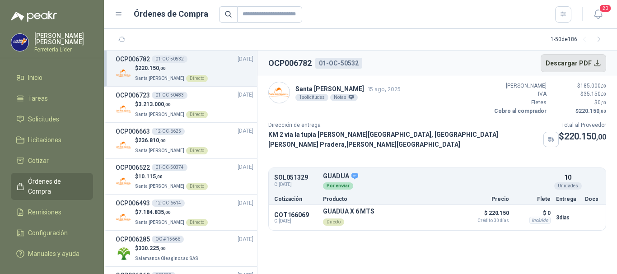 The height and width of the screenshot is (274, 617). I want to click on span: Salamanca Oleaginosas SAS, so click(167, 259).